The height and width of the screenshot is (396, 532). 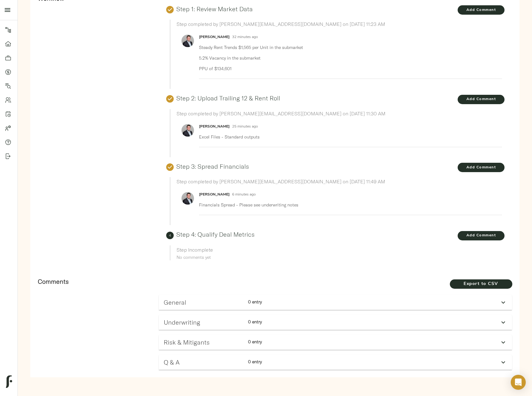 I want to click on a: Step 3: Spread Financials, so click(x=212, y=166).